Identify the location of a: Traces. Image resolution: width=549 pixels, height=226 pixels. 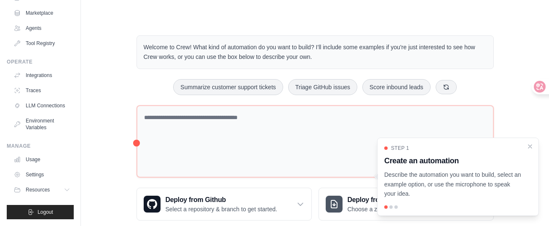
(42, 91).